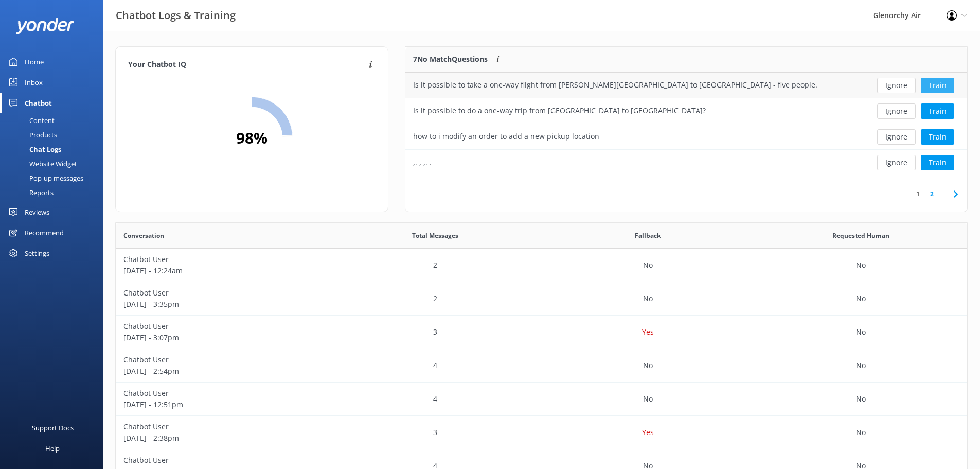 This screenshot has width=980, height=469. What do you see at coordinates (507, 136) in the screenshot?
I see `div: how to i modify an order to add a new pickup location` at bounding box center [507, 136].